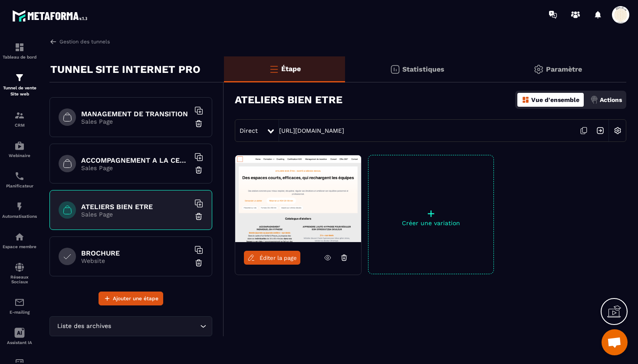  What do you see at coordinates (274, 69) in the screenshot?
I see `img: bars-o.4a397970.svg` at bounding box center [274, 69].